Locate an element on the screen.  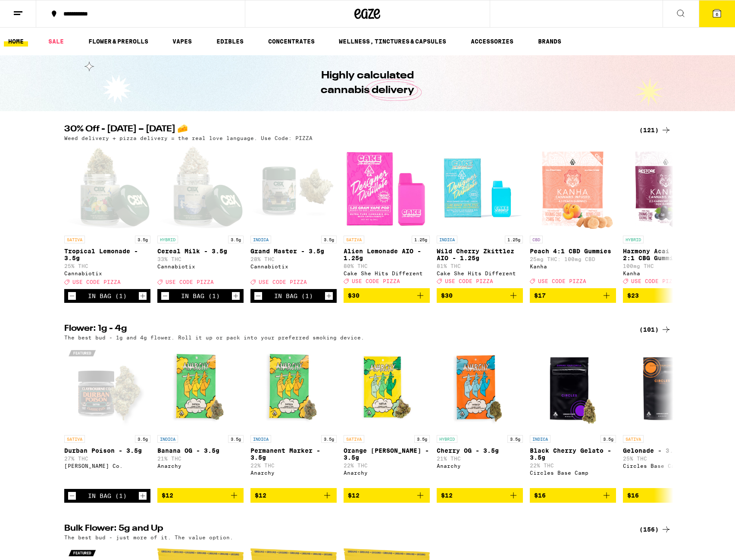
p: Banana OG - 3.5g is located at coordinates (200, 451).